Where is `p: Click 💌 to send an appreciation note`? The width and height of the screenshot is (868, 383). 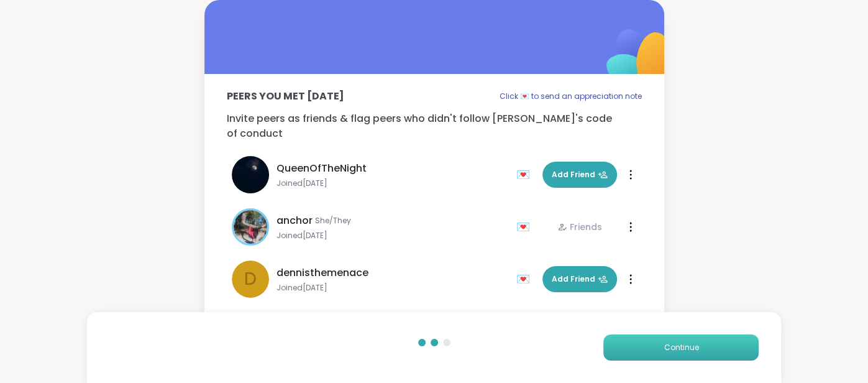
p: Click 💌 to send an appreciation note is located at coordinates (570, 96).